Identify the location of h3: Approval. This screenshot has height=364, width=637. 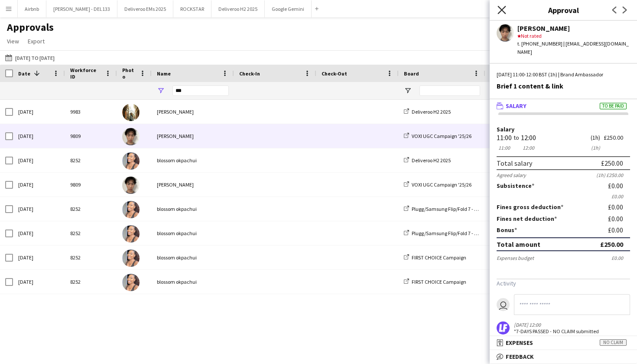
(563, 10).